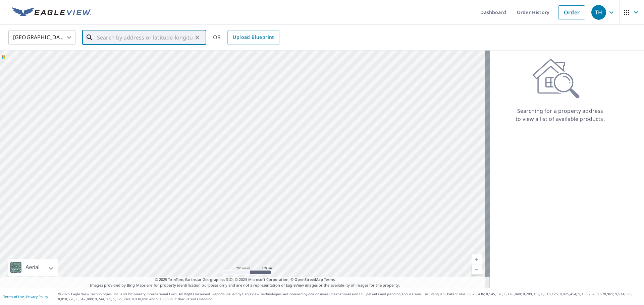 This screenshot has width=644, height=305. What do you see at coordinates (246, 37) in the screenshot?
I see `div: OR` at bounding box center [246, 37].